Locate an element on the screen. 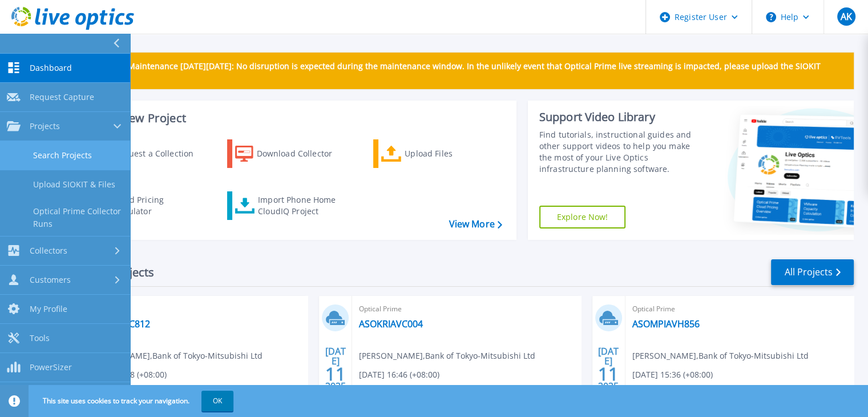 This screenshot has height=417, width=868. a: ASOKRIAVC004 is located at coordinates (391, 324).